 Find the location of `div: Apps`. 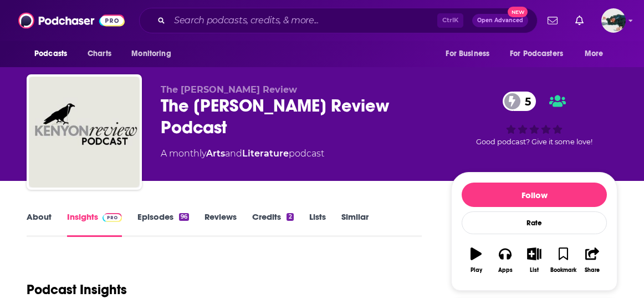

div: Apps is located at coordinates (506, 270).